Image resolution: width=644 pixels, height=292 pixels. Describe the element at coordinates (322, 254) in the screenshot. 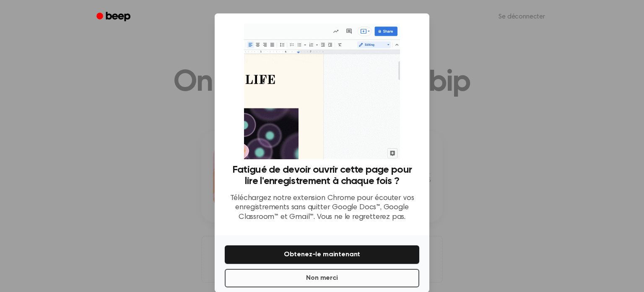

I see `font: Obtenez-le maintenant` at that location.